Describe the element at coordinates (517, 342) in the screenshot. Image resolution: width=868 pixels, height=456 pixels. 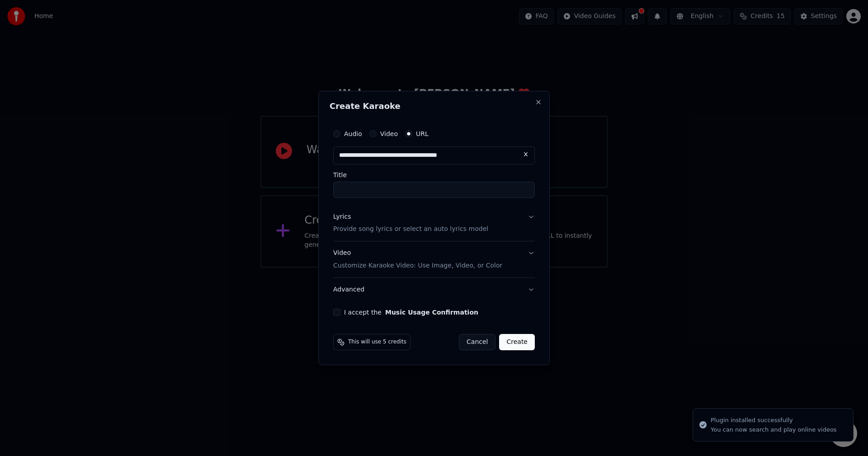
I see `button: Create` at that location.